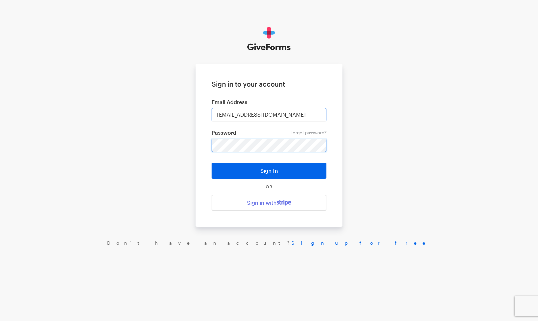 The width and height of the screenshot is (538, 321). What do you see at coordinates (269, 39) in the screenshot?
I see `img: GiveForms` at bounding box center [269, 39].